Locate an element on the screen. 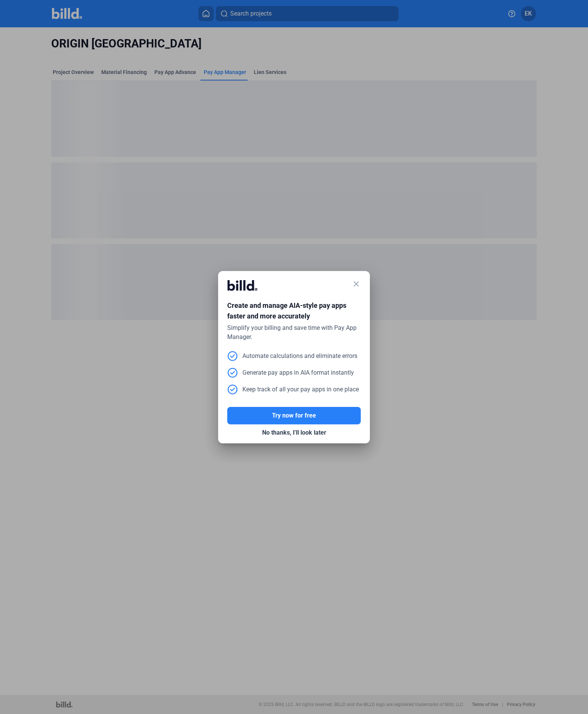 Image resolution: width=588 pixels, height=714 pixels. div: Simplify your billing and save time with Pay App Manager. is located at coordinates (294, 333).